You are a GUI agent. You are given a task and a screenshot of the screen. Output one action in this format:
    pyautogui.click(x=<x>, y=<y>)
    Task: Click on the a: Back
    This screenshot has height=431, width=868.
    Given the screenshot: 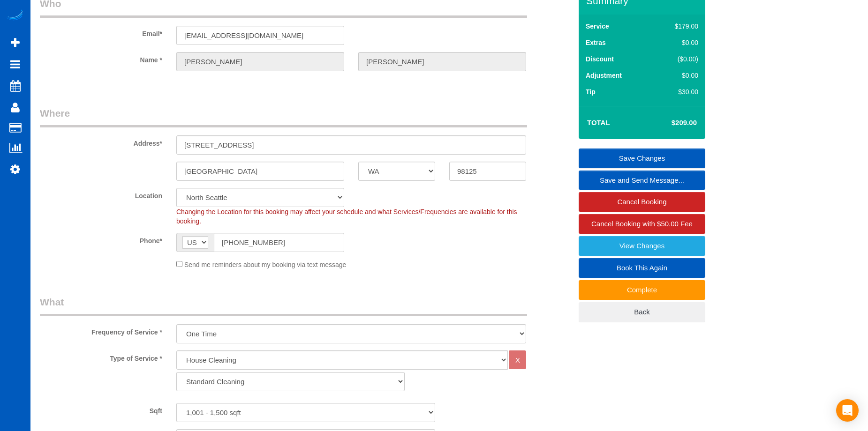 What is the action you would take?
    pyautogui.click(x=642, y=313)
    